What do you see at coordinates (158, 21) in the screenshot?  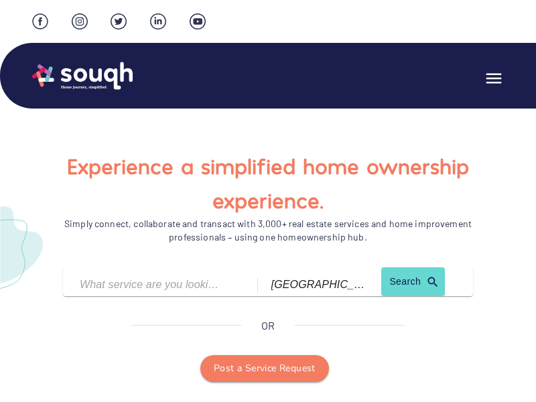 I see `img: LinkedIn Social Icon` at bounding box center [158, 21].